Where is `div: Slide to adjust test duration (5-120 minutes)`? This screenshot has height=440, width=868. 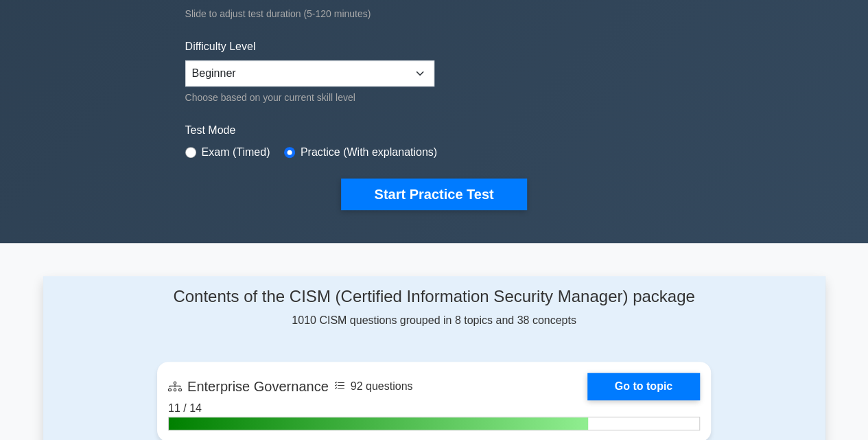 div: Slide to adjust test duration (5-120 minutes) is located at coordinates (434, 13).